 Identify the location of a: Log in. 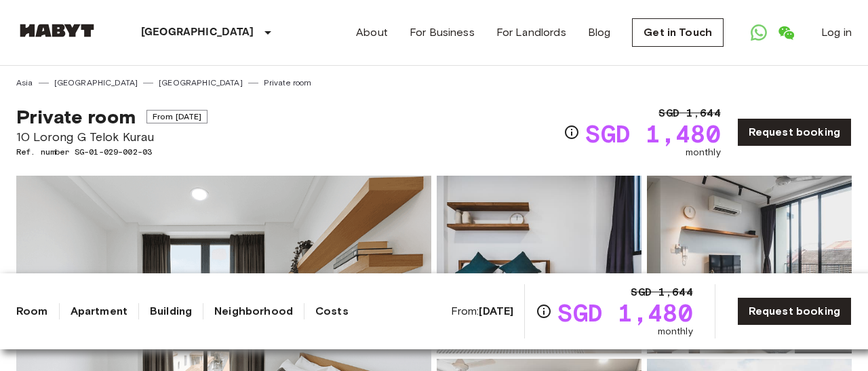
(836, 32).